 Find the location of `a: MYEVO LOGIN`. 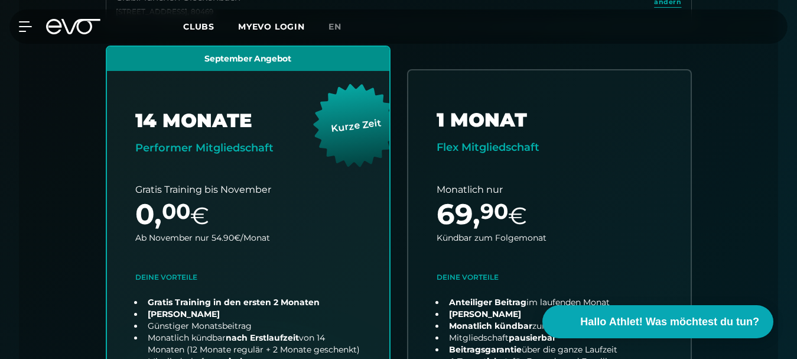

a: MYEVO LOGIN is located at coordinates (271, 27).